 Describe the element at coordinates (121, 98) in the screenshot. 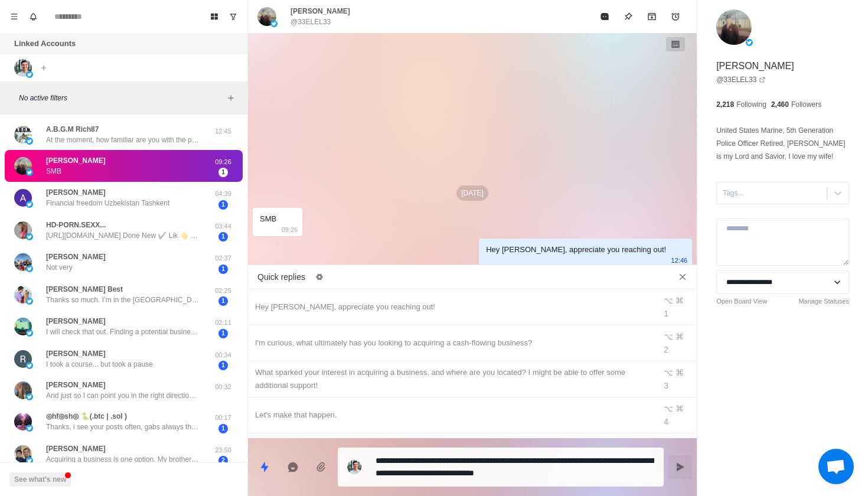

I see `p: No active filters` at that location.